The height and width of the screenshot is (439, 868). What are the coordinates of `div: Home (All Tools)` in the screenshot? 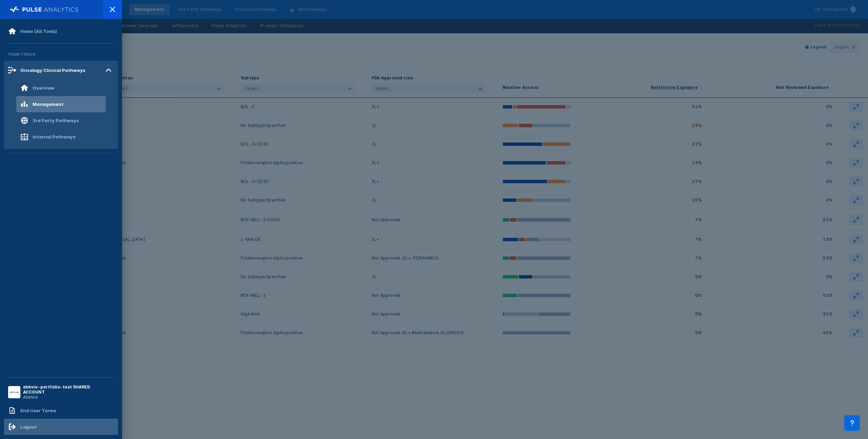 It's located at (39, 31).